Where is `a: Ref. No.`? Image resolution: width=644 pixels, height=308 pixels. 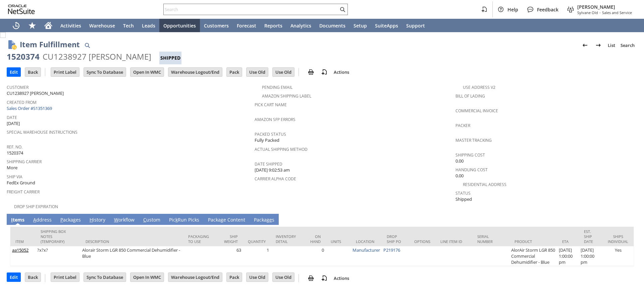 a: Ref. No. is located at coordinates (14, 147).